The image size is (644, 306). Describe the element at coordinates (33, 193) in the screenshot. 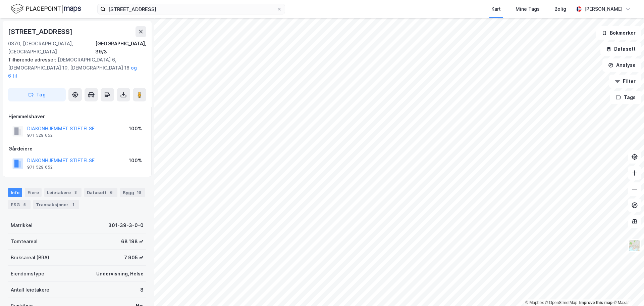

I see `div: Eiere` at that location.